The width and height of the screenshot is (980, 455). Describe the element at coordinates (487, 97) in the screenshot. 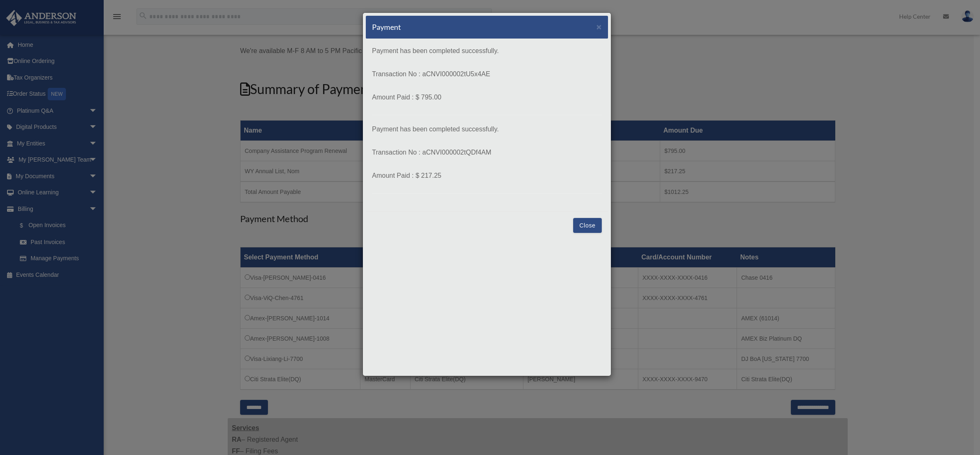

I see `p: Amount Paid : $ 795.00` at that location.